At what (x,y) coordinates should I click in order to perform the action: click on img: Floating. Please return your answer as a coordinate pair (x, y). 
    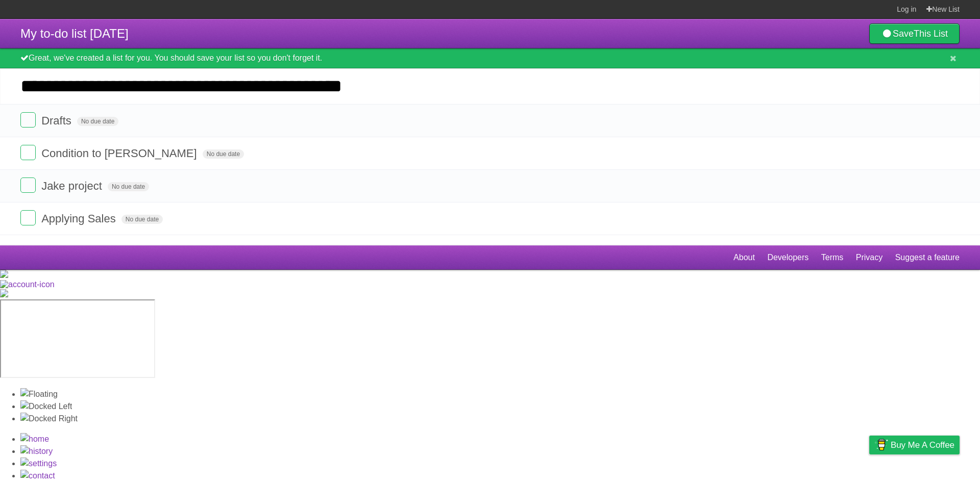
    Looking at the image, I should click on (39, 394).